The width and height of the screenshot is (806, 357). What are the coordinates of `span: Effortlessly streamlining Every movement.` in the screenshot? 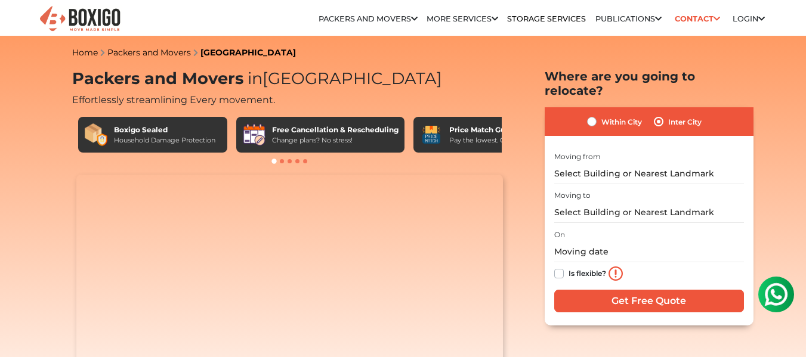 It's located at (174, 100).